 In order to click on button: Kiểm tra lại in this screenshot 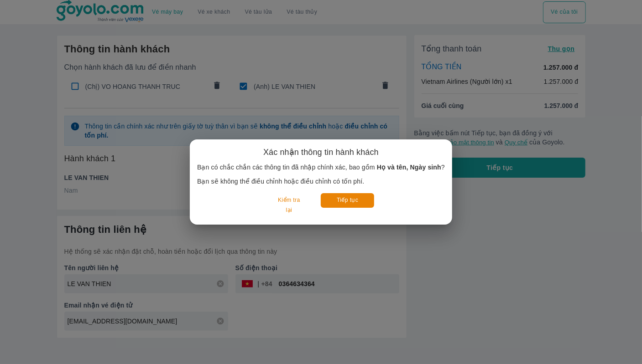, I will do `click(289, 205)`.